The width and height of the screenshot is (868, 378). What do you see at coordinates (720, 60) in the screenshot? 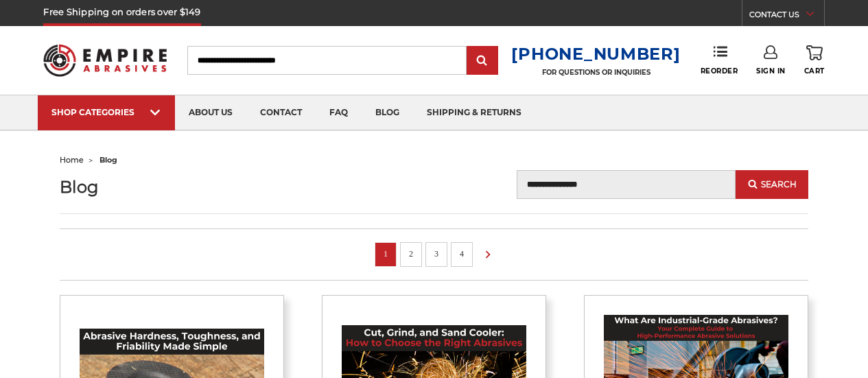
I see `a: Reorder` at bounding box center [720, 60].